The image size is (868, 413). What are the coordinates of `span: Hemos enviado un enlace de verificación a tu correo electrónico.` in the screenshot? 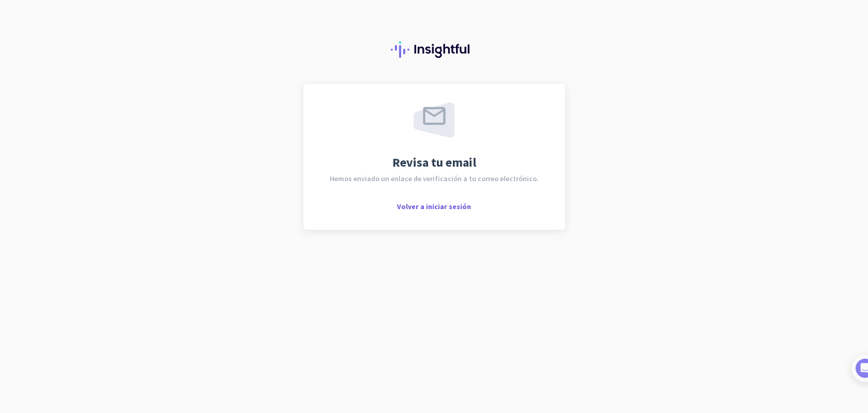 It's located at (434, 178).